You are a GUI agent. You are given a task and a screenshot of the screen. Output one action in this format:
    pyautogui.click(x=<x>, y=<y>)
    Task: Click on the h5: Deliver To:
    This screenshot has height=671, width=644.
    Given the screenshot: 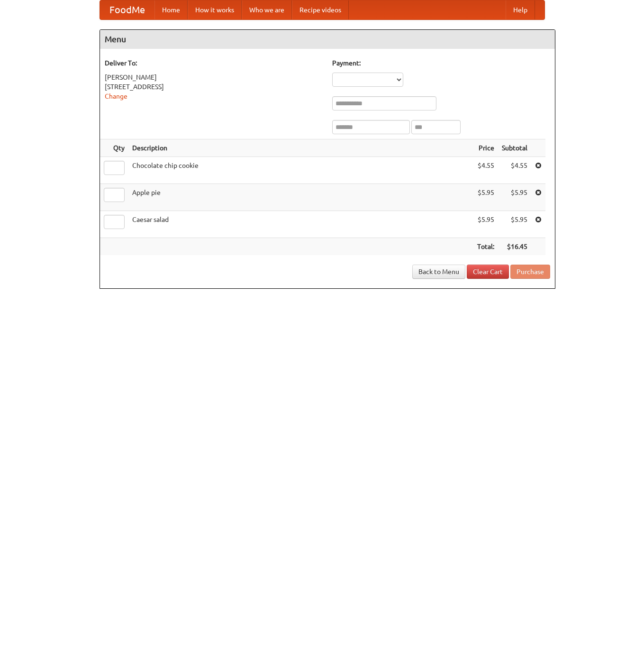 What is the action you would take?
    pyautogui.click(x=214, y=63)
    